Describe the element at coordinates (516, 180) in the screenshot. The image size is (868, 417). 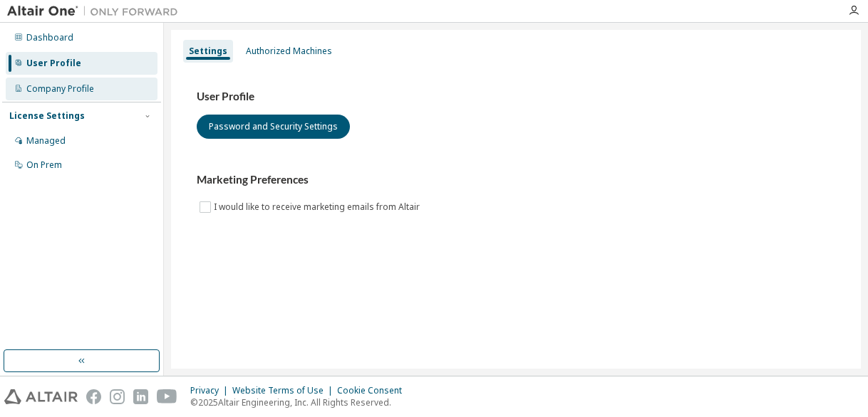
I see `h3: Marketing Preferences` at that location.